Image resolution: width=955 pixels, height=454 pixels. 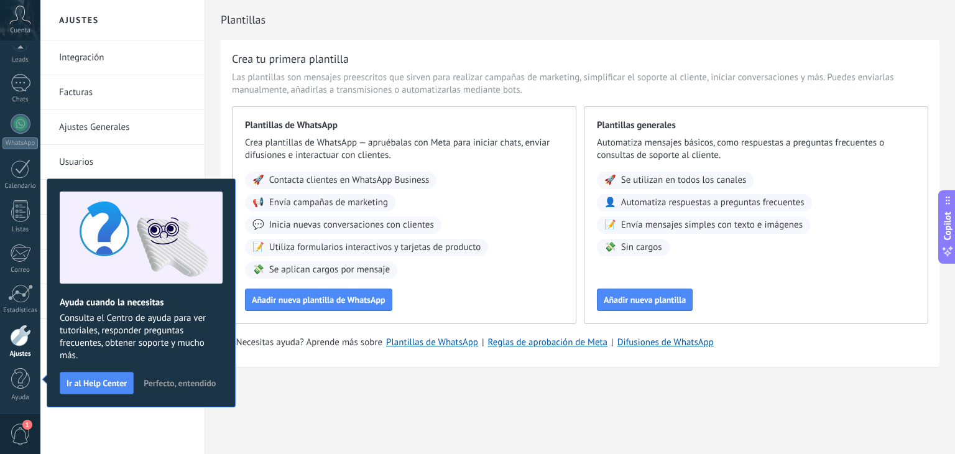 What do you see at coordinates (318, 300) in the screenshot?
I see `span: Añadir nueva plantilla de WhatsApp` at bounding box center [318, 300].